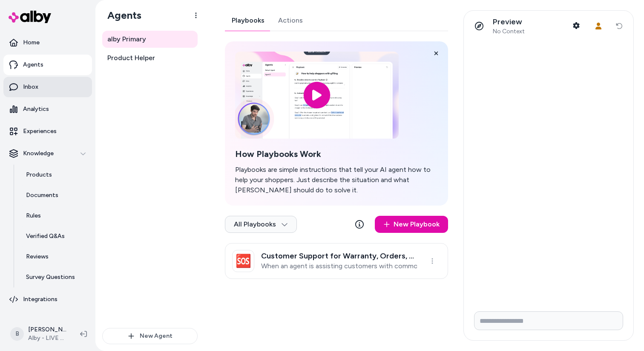 The image size is (644, 351). I want to click on a: Rules, so click(55, 216).